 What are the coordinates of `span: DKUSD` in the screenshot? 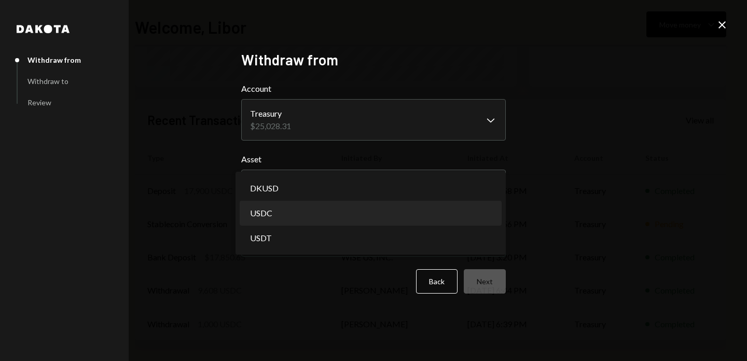 It's located at (264, 188).